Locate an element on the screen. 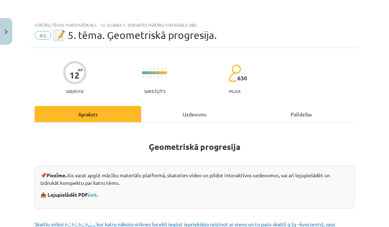  strong: 📥 Lejupielādēt PDF is located at coordinates (70, 195).